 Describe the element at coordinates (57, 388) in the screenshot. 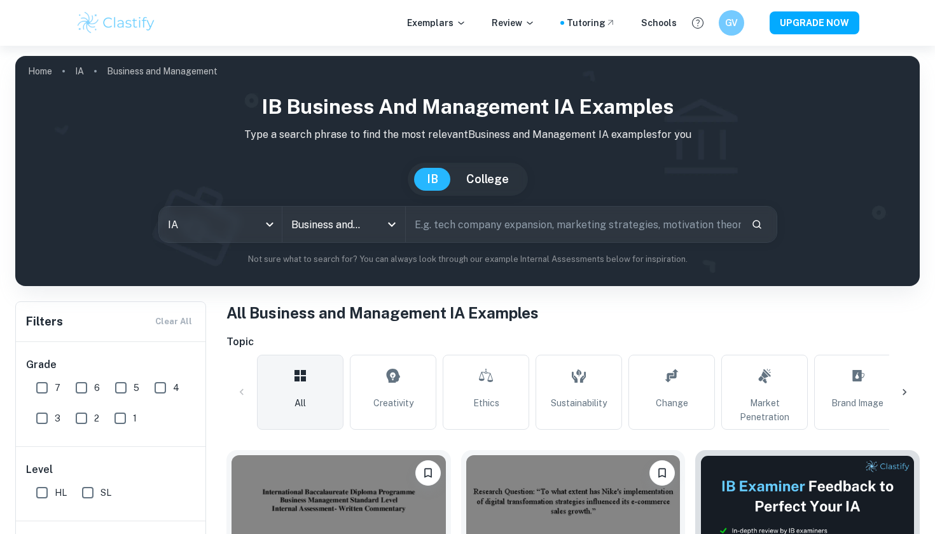

I see `span: 7` at that location.